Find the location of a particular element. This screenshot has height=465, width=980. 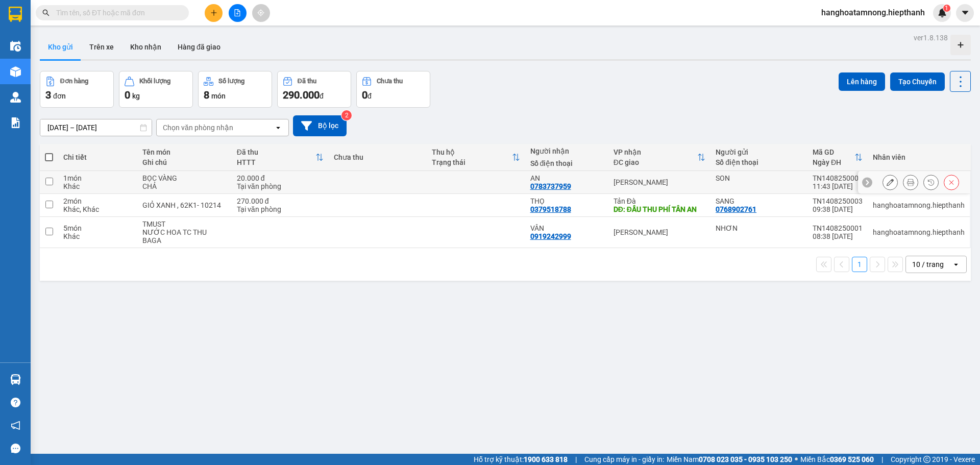

img: icon-new-feature is located at coordinates (942, 13).